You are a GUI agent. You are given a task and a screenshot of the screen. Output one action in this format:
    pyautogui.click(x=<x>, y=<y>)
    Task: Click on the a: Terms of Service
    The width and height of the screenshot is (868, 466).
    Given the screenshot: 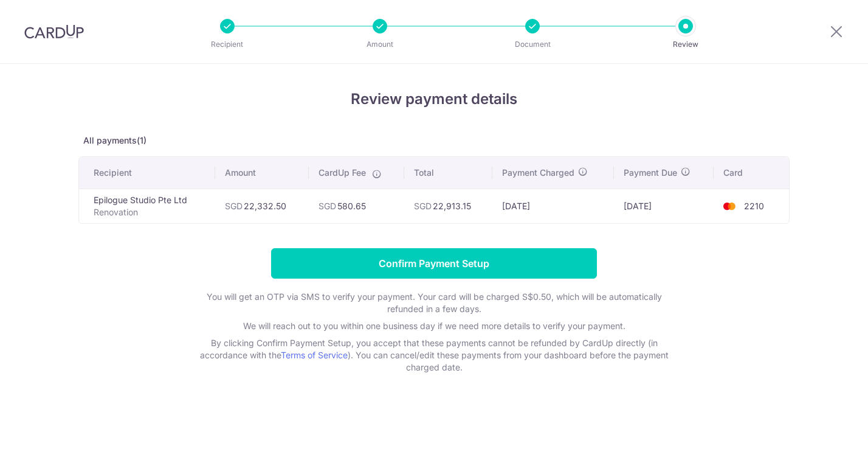 What is the action you would take?
    pyautogui.click(x=314, y=355)
    